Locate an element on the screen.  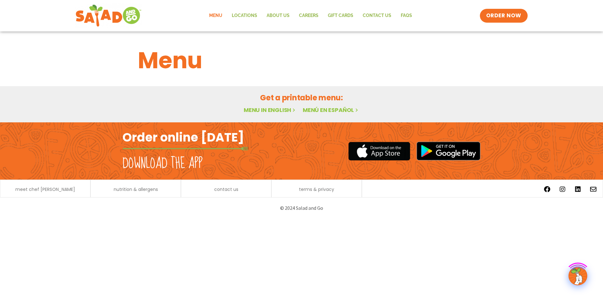
a: Careers is located at coordinates (309, 16).